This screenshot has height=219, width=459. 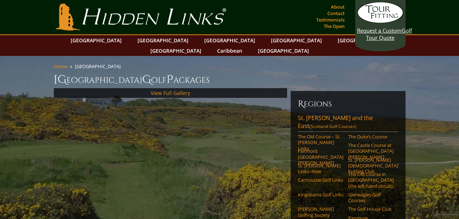 What do you see at coordinates (320, 195) in the screenshot?
I see `a: Kingsbarns Golf Links` at bounding box center [320, 195].